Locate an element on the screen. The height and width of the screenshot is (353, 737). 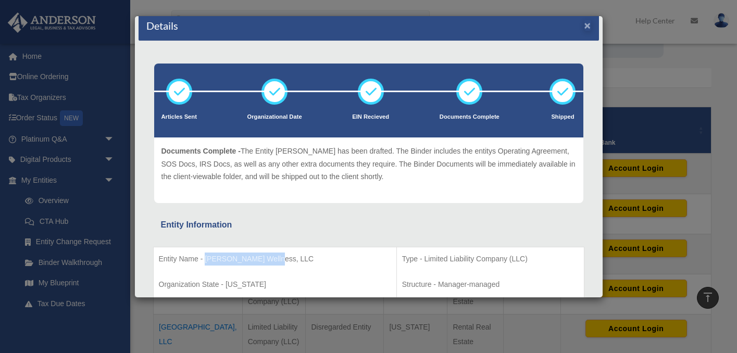
p: Organizational Date is located at coordinates (274, 117).